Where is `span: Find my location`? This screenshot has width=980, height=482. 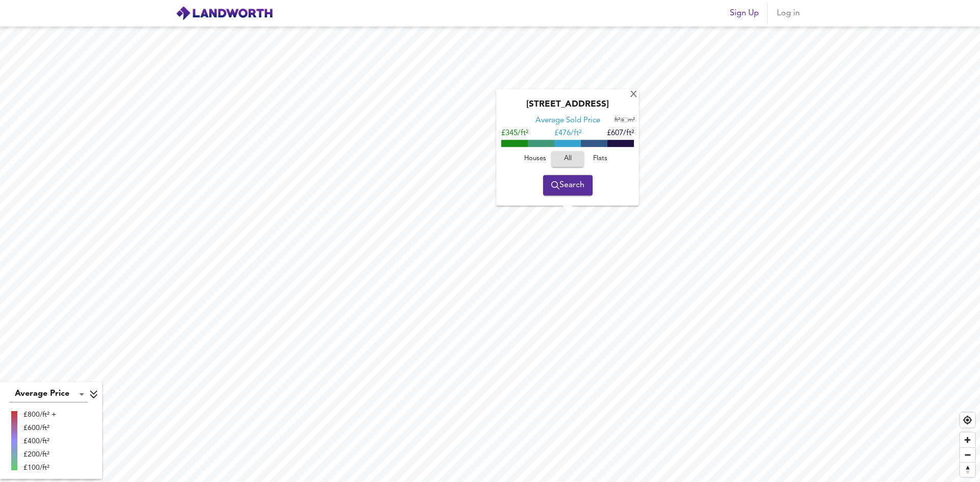 span: Find my location is located at coordinates (968, 420).